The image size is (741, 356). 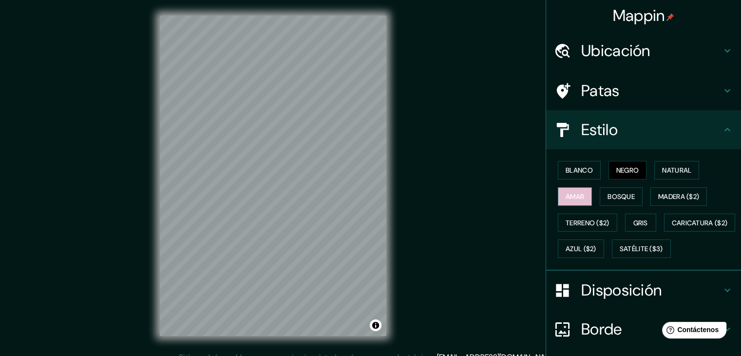 I want to click on font: Ubicación, so click(x=616, y=51).